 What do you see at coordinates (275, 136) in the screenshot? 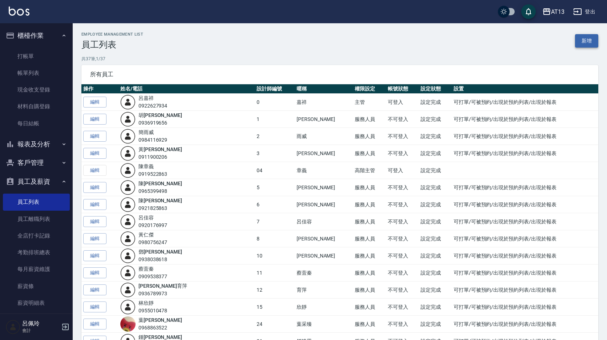
I see `td: 2` at bounding box center [275, 136].